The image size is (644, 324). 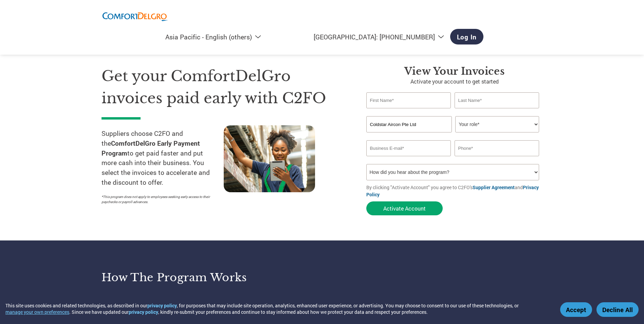 What do you see at coordinates (409, 100) in the screenshot?
I see `input: First Name*` at bounding box center [409, 100].